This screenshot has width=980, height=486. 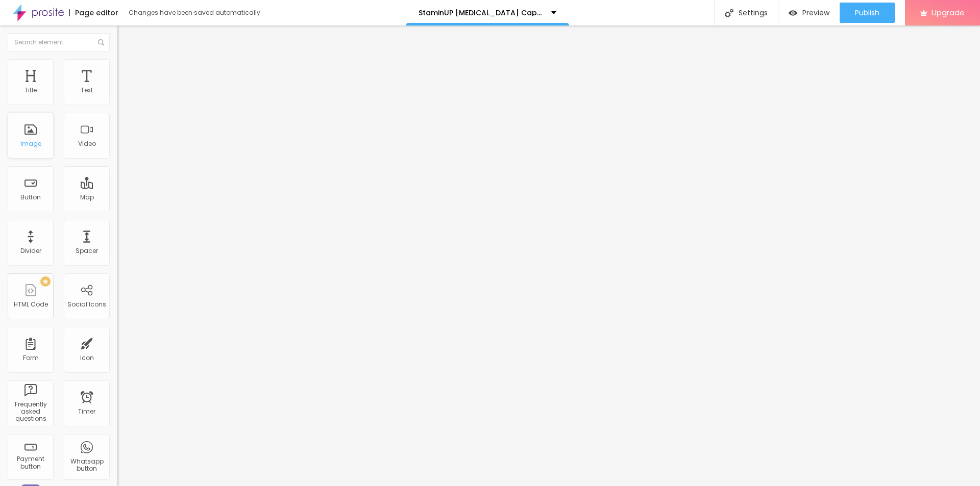 I want to click on div: Icon, so click(x=87, y=358).